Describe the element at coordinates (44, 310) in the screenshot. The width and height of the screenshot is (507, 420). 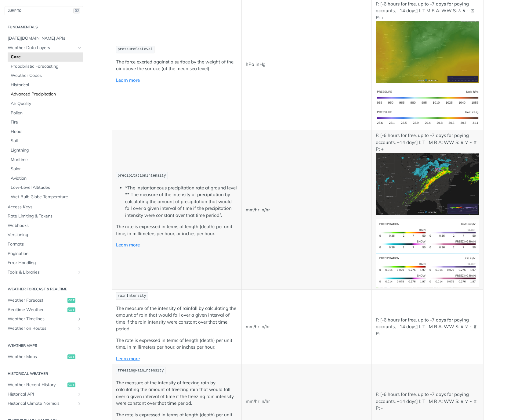
I see `a: Realtime Weatherget` at that location.